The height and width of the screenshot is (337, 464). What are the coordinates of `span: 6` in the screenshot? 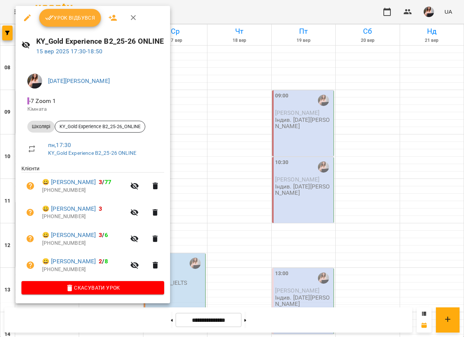 It's located at (106, 235).